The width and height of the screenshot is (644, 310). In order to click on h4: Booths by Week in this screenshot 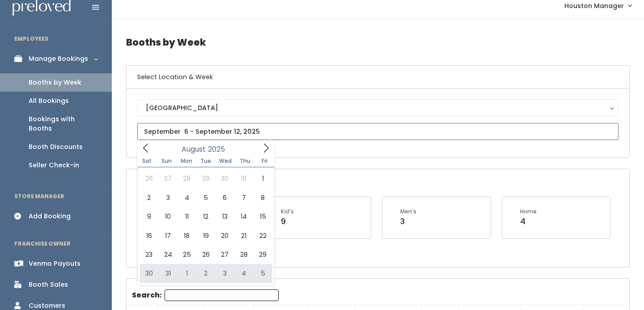, I will do `click(378, 42)`.